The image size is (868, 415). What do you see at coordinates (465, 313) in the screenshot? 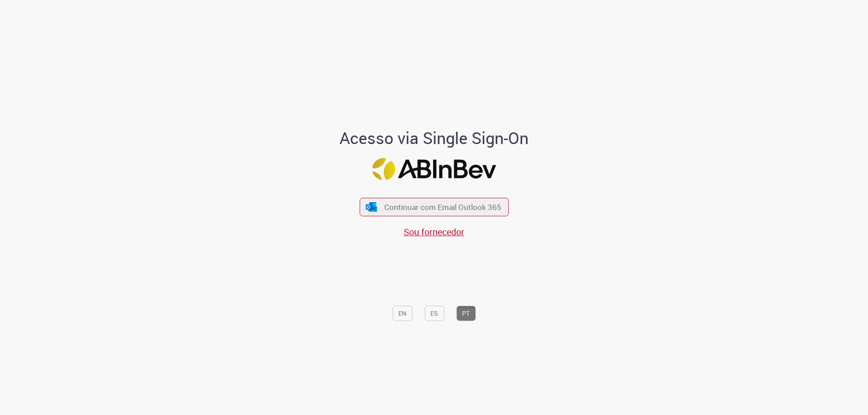
I see `button: PT` at bounding box center [465, 313].